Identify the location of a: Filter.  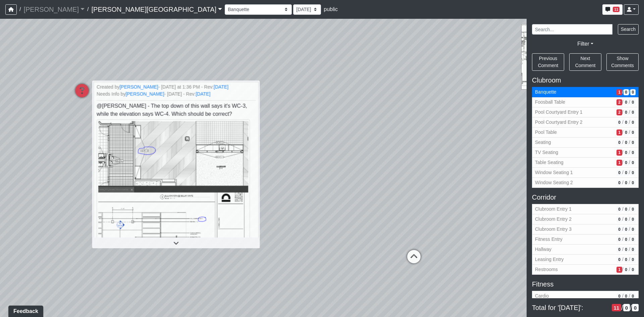
(586, 44).